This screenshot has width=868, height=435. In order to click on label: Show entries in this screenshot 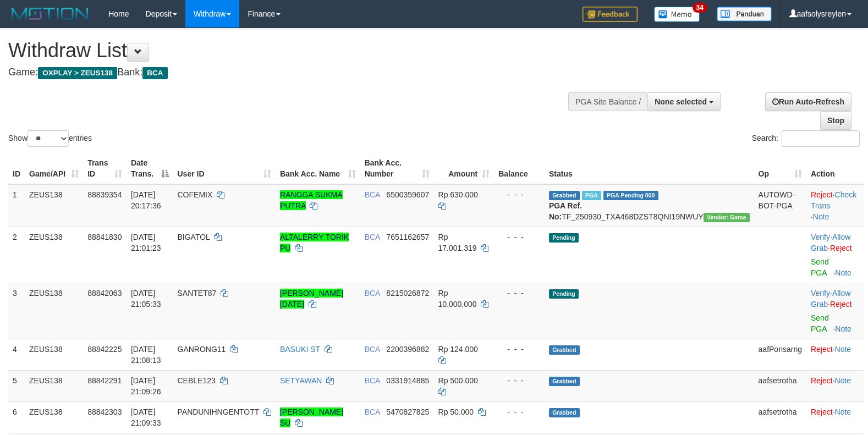, I will do `click(50, 139)`.